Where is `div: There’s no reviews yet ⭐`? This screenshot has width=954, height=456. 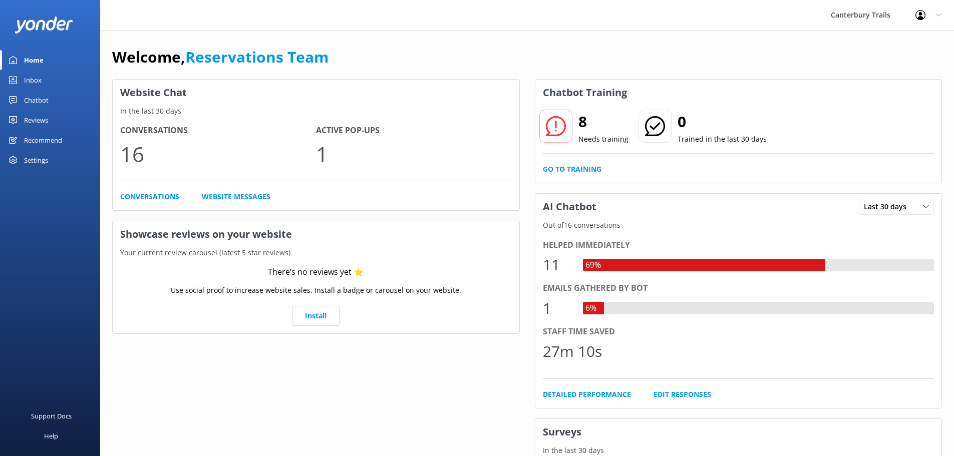 div: There’s no reviews yet ⭐ is located at coordinates (315, 272).